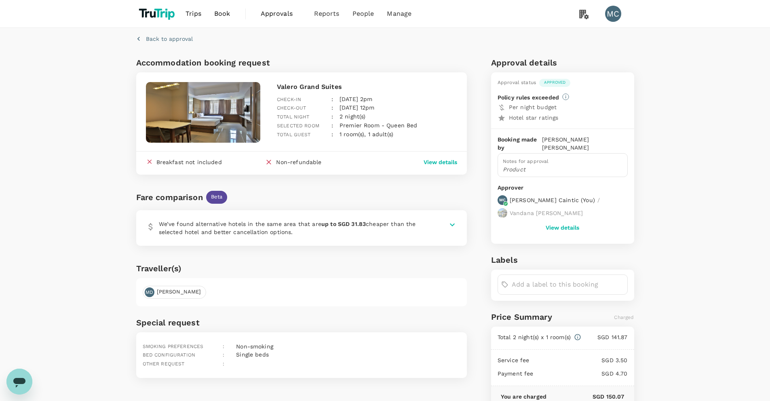 The height and width of the screenshot is (401, 770). What do you see at coordinates (515, 373) in the screenshot?
I see `p: Payment fee` at bounding box center [515, 373].